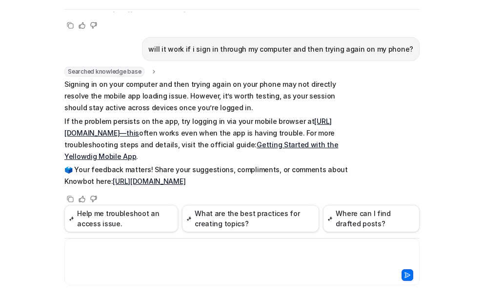 The height and width of the screenshot is (297, 484). I want to click on a: Getting Started with the Yellowdig Mobile App, so click(201, 150).